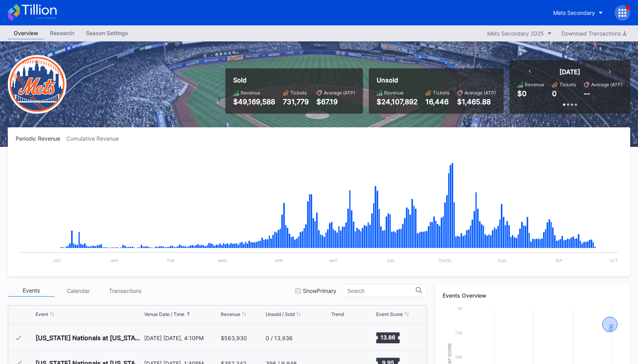 Image resolution: width=638 pixels, height=364 pixels. I want to click on div: Events Overview, so click(533, 295).